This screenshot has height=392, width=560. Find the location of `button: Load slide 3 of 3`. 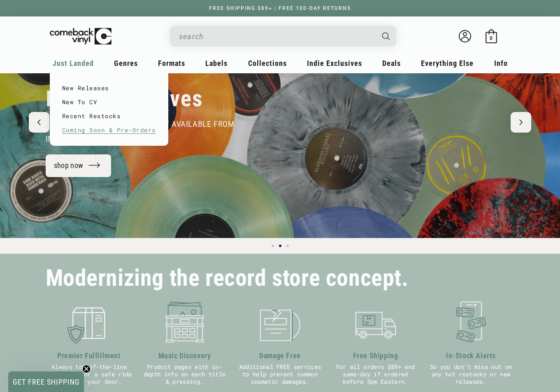

button: Load slide 3 of 3 is located at coordinates (288, 246).